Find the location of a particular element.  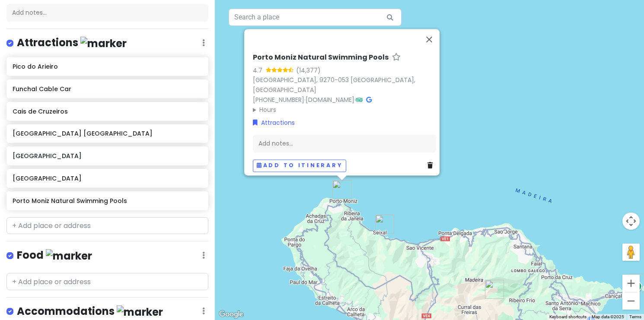

a: Terms (opens in new tab) is located at coordinates (636, 316).